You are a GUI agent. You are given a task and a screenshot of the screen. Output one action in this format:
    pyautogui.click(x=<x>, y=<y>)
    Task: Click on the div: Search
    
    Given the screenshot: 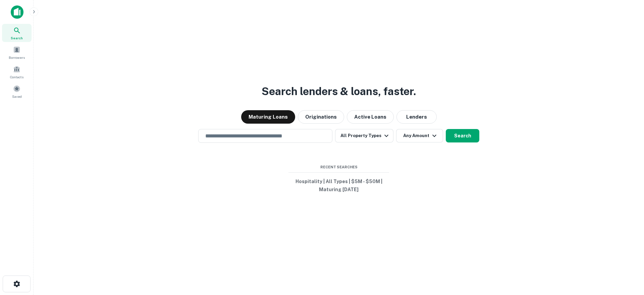 What is the action you would take?
    pyautogui.click(x=17, y=33)
    